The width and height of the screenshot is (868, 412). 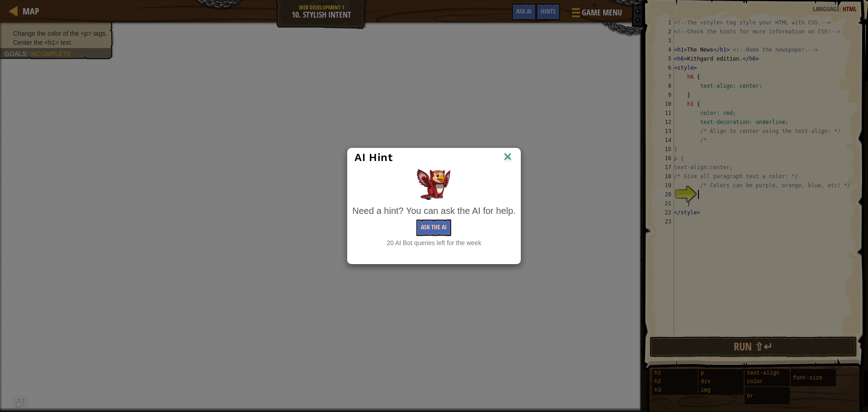 What do you see at coordinates (433, 228) in the screenshot?
I see `button: Ask the AI` at bounding box center [433, 228].